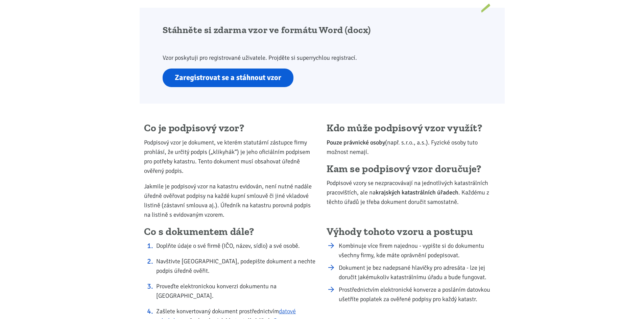 Image resolution: width=644 pixels, height=319 pixels. Describe the element at coordinates (231, 232) in the screenshot. I see `h2: Co s dokumentem dále?` at that location.